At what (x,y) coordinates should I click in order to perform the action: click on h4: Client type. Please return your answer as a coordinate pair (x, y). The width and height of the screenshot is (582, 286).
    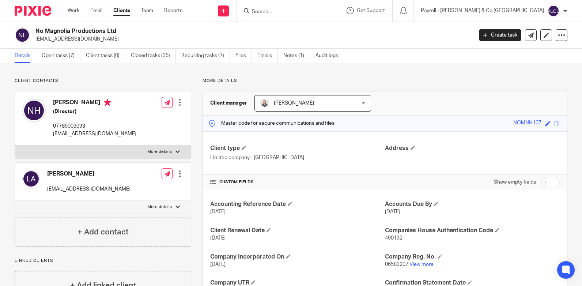
    Looking at the image, I should click on (298, 148).